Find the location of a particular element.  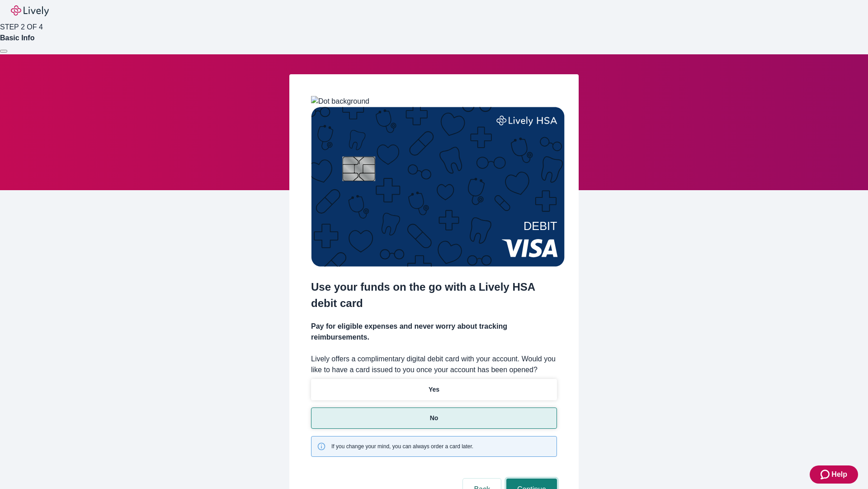

h2: Use your funds on the go with a Lively HSA debit card is located at coordinates (434, 295).